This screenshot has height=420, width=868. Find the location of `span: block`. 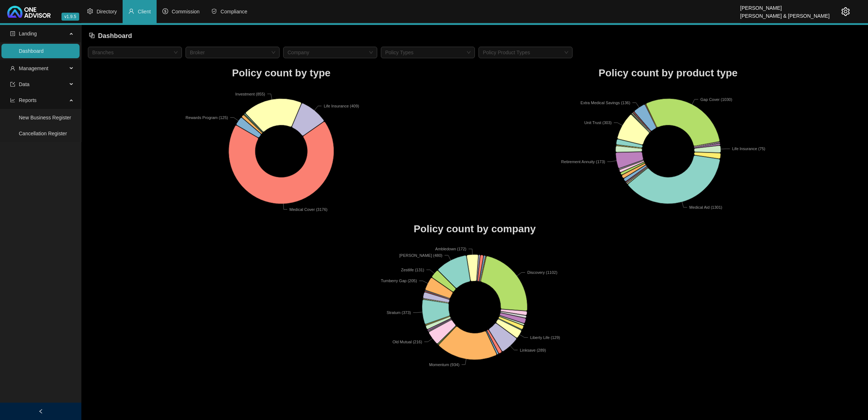

span: block is located at coordinates (92, 36).